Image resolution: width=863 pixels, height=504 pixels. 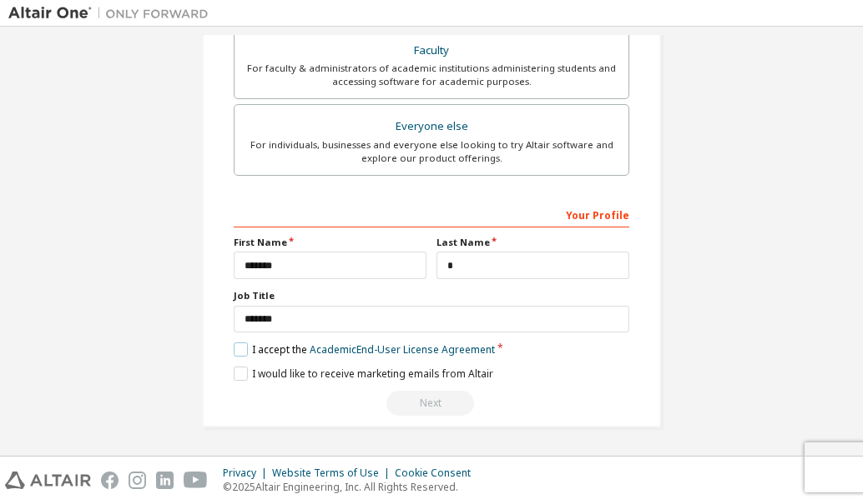 What do you see at coordinates (247, 473) in the screenshot?
I see `div: Privacy` at bounding box center [247, 473].